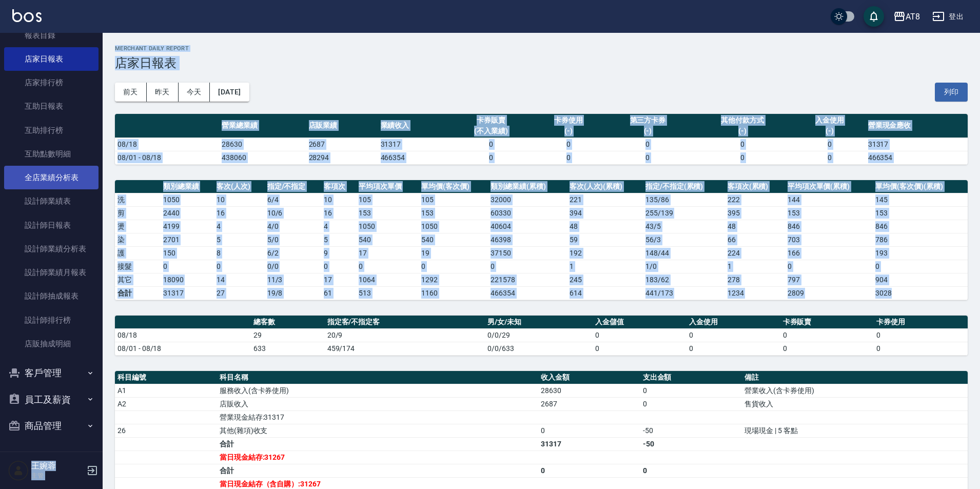 The height and width of the screenshot is (489, 980). I want to click on td: 27, so click(239, 294).